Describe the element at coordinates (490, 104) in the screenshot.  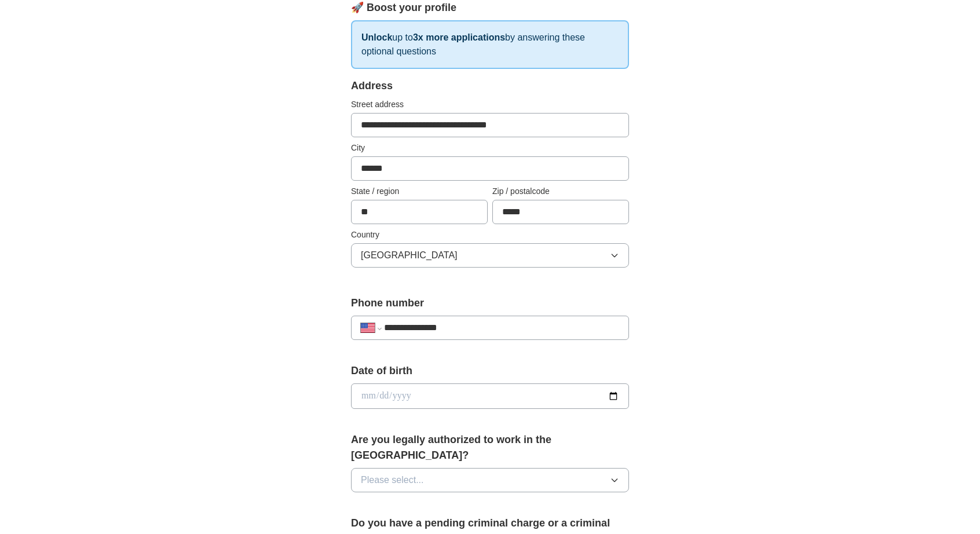
I see `label: Street address` at that location.